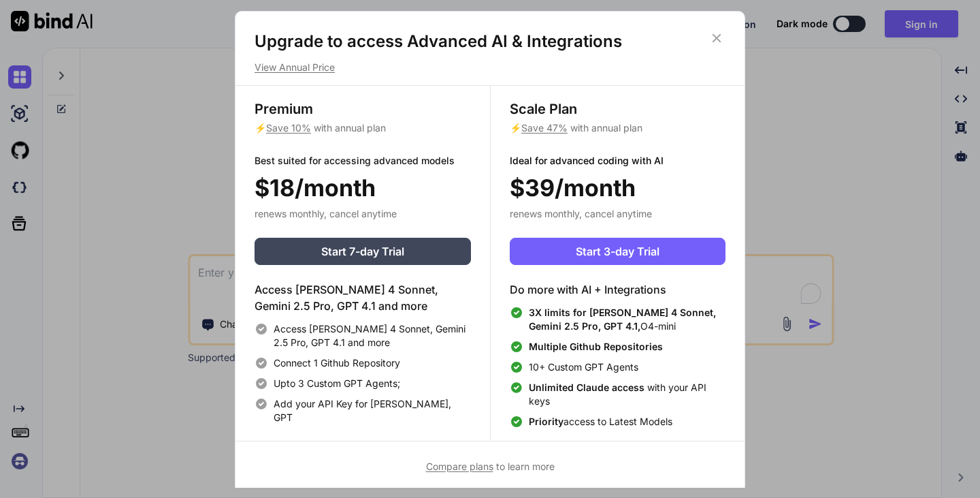  Describe the element at coordinates (617, 289) in the screenshot. I see `h4: Do more with AI + Integrations` at that location.